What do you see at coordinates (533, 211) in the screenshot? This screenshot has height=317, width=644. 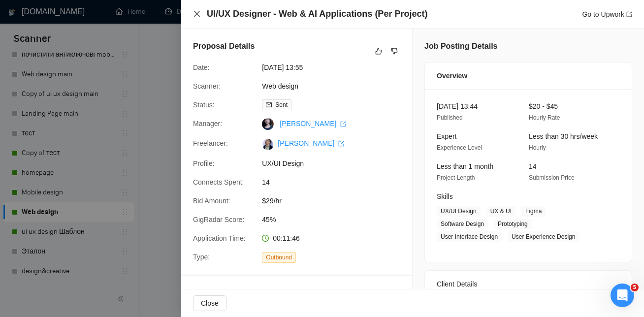 I see `span: Figma` at bounding box center [533, 211].